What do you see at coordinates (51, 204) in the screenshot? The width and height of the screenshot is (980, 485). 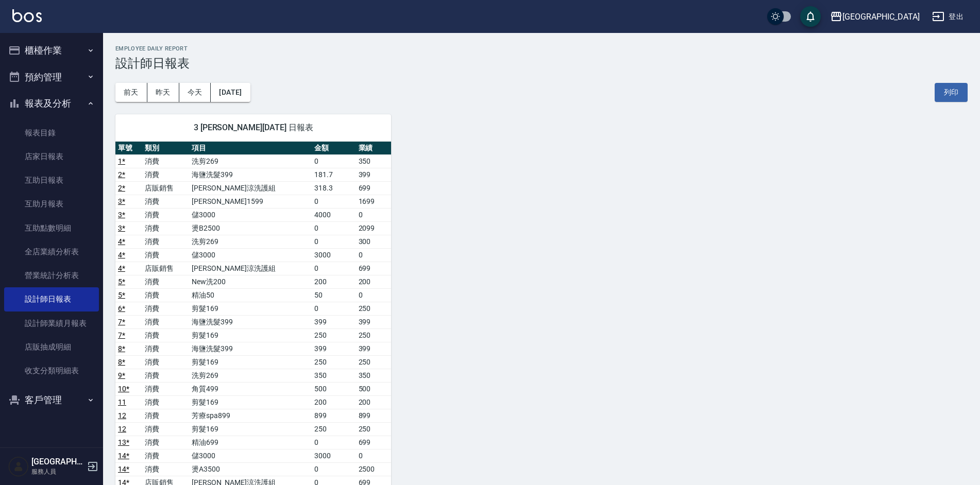 I see `a: 互助月報表` at bounding box center [51, 204].